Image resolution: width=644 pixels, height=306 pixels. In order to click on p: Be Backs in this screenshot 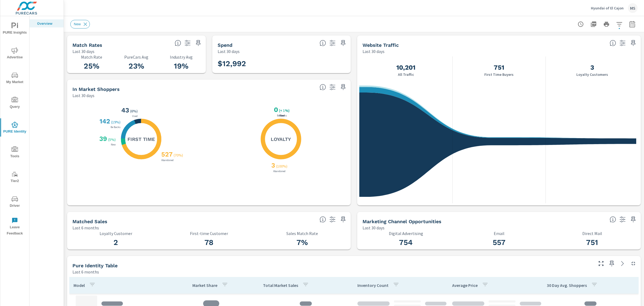, I will do `click(116, 127)`.